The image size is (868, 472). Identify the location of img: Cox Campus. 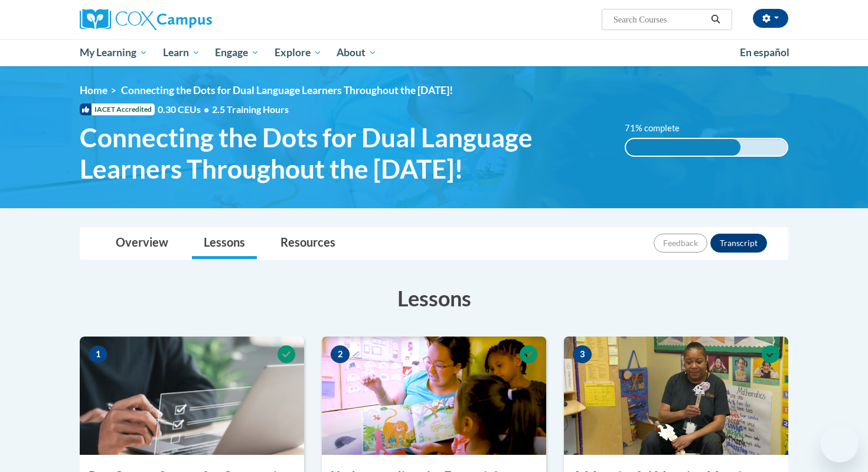
(146, 19).